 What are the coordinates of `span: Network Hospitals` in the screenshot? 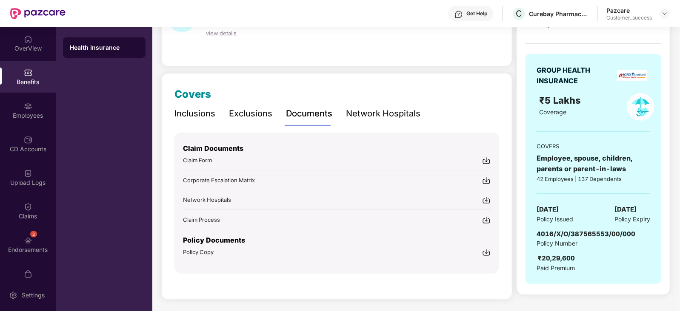 It's located at (207, 200).